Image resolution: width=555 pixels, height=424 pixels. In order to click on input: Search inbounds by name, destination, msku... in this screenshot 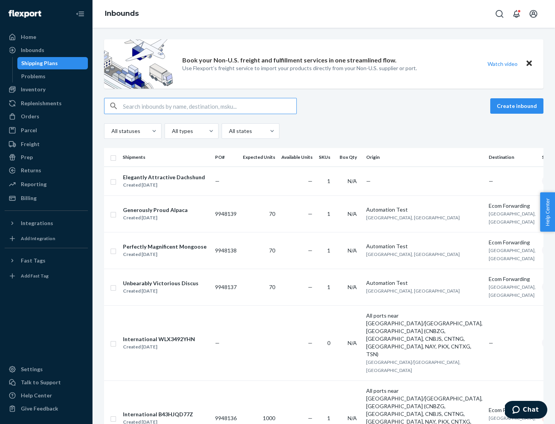, I will do `click(210, 106)`.